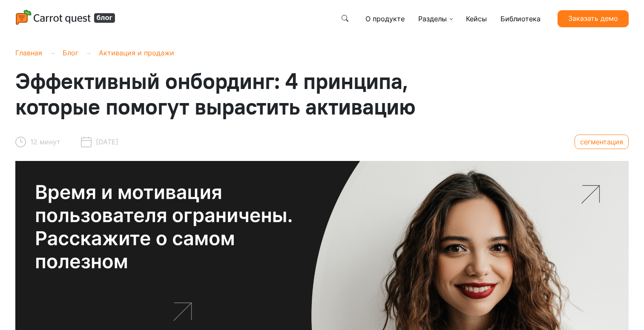 This screenshot has width=644, height=330. What do you see at coordinates (136, 53) in the screenshot?
I see `a: Активация и продажи` at bounding box center [136, 53].